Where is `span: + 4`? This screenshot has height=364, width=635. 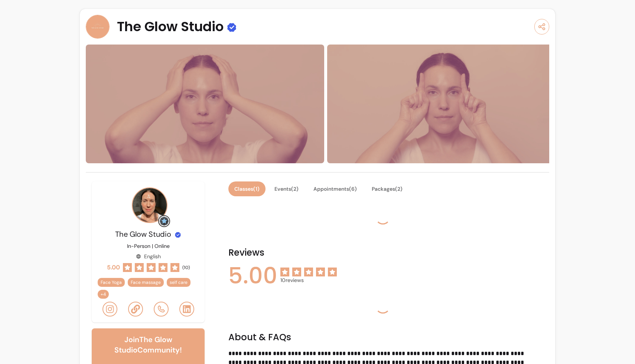 span: + 4 is located at coordinates (103, 294).